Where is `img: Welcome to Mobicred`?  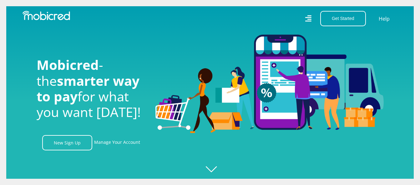
img: Welcome to Mobicred is located at coordinates (270, 84).